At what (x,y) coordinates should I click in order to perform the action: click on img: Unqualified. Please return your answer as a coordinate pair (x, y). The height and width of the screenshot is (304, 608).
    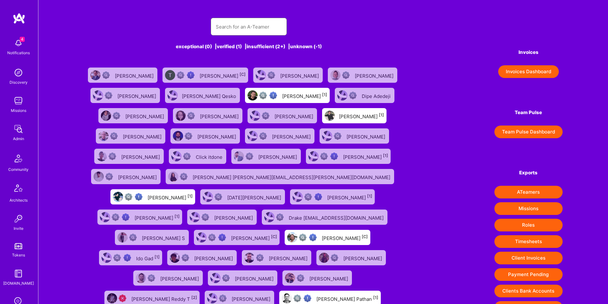
    Looking at the image, I should click on (122, 298).